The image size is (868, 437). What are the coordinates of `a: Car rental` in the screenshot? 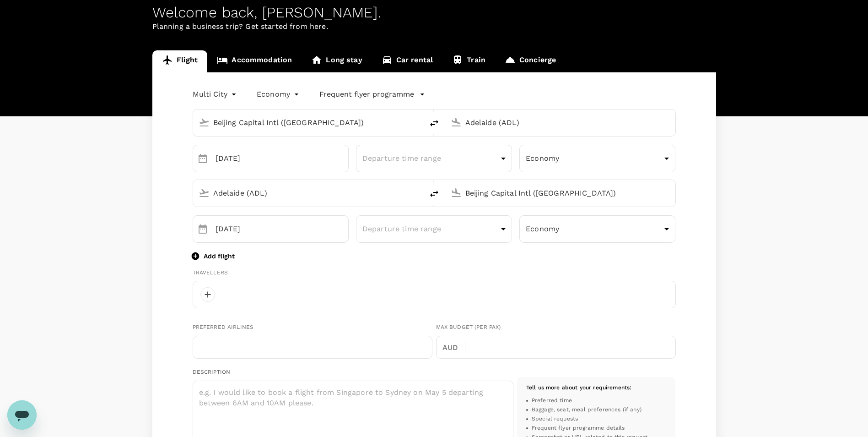 It's located at (408, 61).